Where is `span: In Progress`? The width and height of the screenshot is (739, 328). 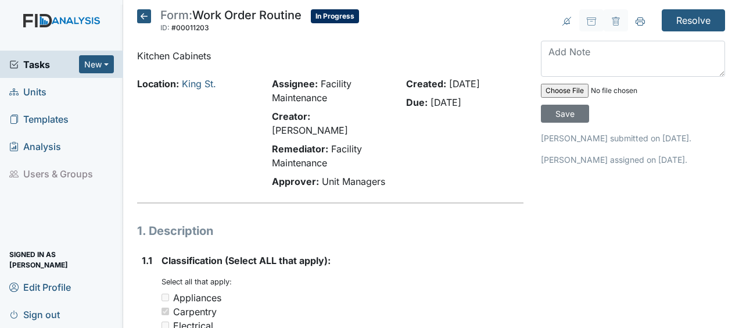
span: In Progress is located at coordinates (335, 16).